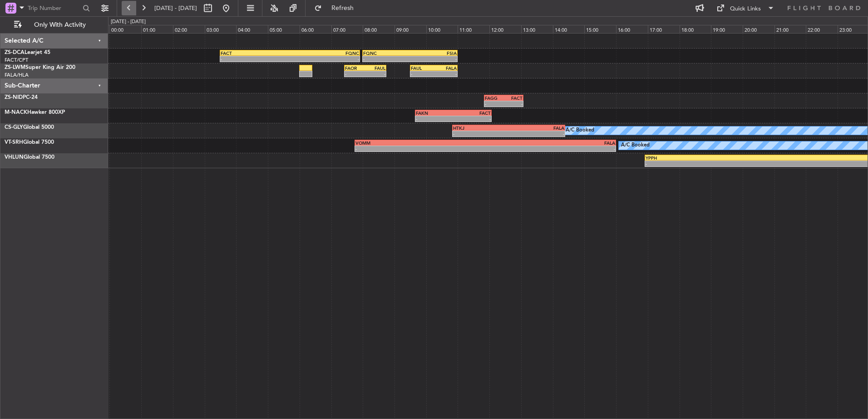 This screenshot has width=868, height=419. What do you see at coordinates (54, 8) in the screenshot?
I see `input: Trip Number` at bounding box center [54, 8].